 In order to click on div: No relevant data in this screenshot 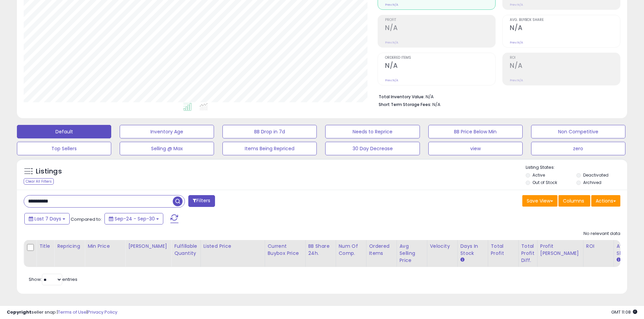, I will do `click(602, 233)`.